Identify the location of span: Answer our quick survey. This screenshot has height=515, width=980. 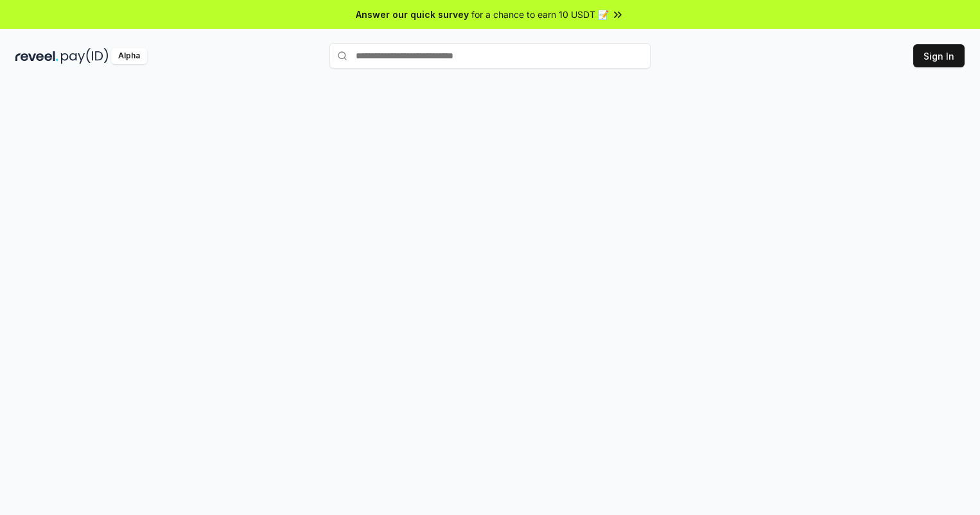
(413, 14).